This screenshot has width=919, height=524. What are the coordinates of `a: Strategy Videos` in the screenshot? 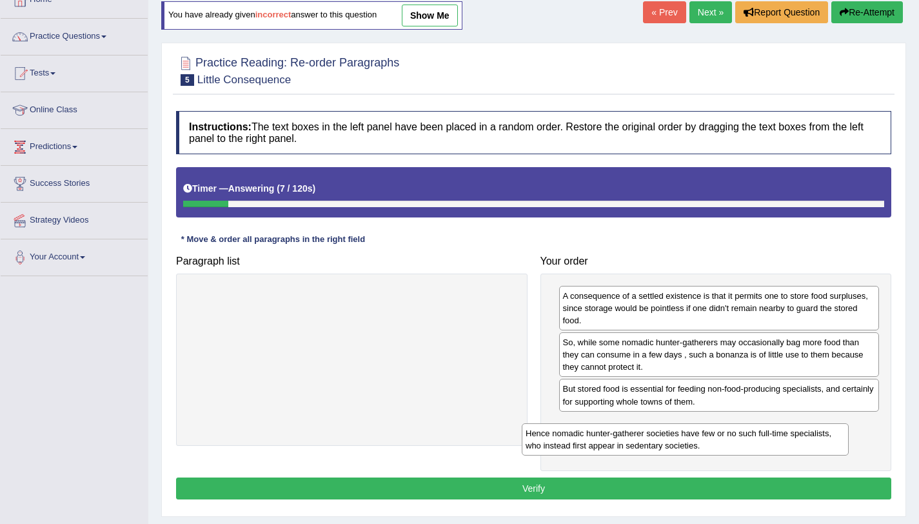 It's located at (74, 219).